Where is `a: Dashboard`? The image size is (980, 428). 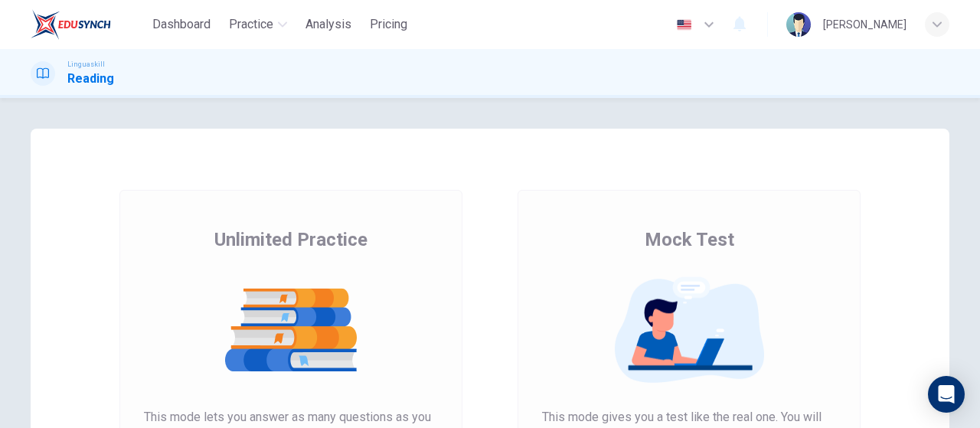 a: Dashboard is located at coordinates (181, 25).